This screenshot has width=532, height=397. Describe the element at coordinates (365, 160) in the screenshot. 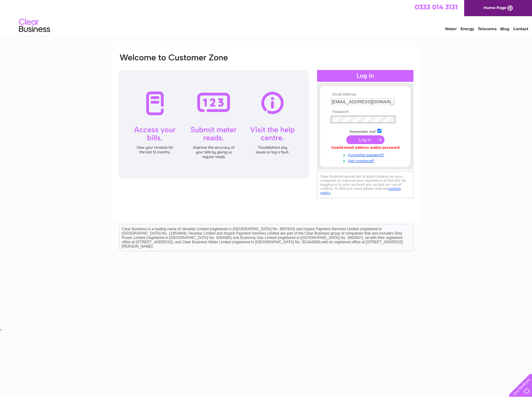

I see `a: Not registered?` at that location.